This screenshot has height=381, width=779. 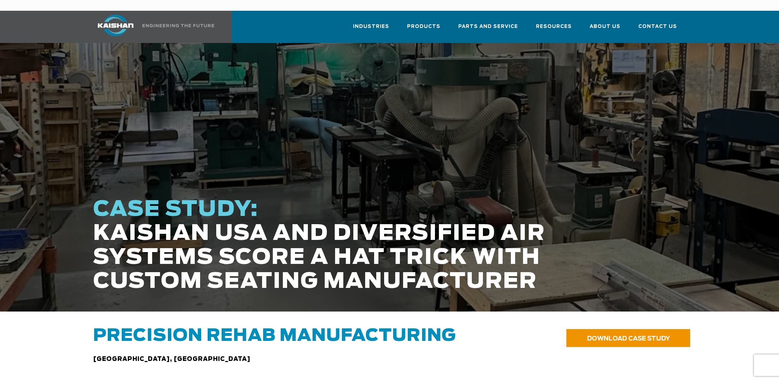 What do you see at coordinates (605, 29) in the screenshot?
I see `a: About Us` at bounding box center [605, 29].